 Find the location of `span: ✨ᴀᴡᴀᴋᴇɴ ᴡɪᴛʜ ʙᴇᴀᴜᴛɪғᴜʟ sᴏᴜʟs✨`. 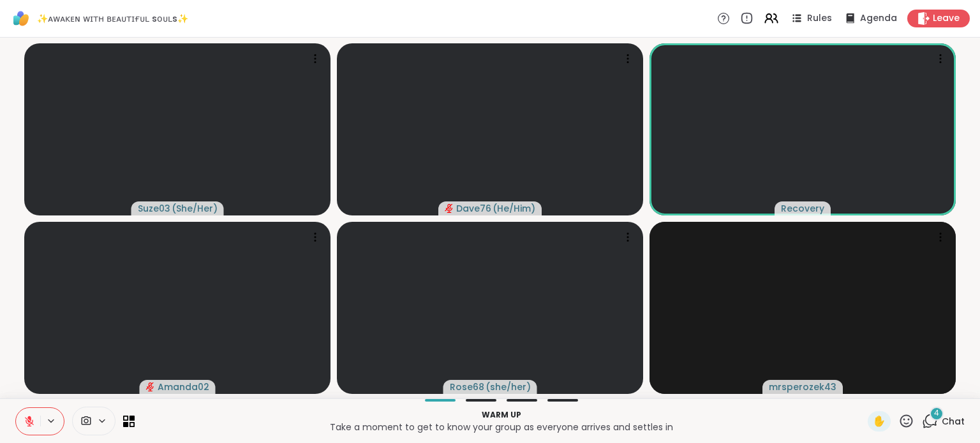

span: ✨ᴀᴡᴀᴋᴇɴ ᴡɪᴛʜ ʙᴇᴀᴜᴛɪғᴜʟ sᴏᴜʟs✨ is located at coordinates (112, 18).